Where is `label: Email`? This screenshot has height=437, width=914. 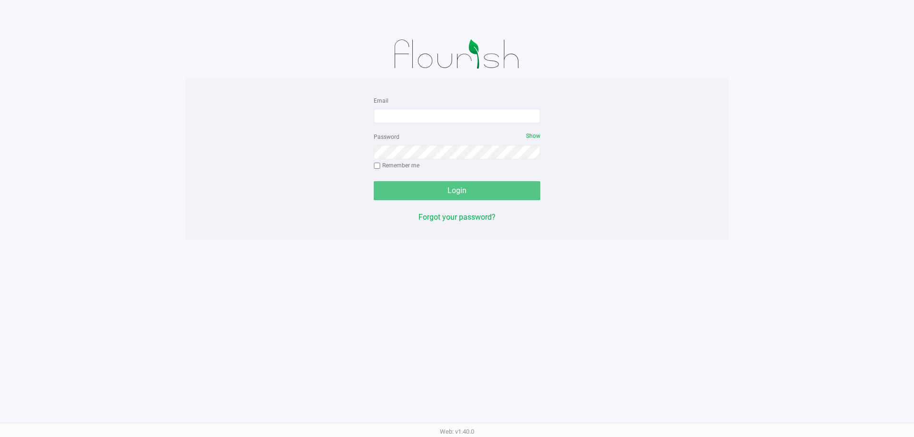
label: Email is located at coordinates (381, 101).